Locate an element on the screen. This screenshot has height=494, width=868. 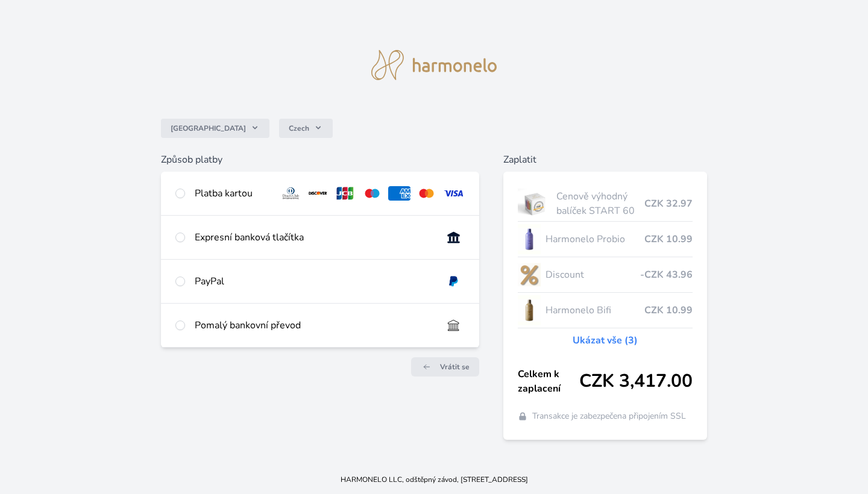
img: discover.svg is located at coordinates (318, 193).